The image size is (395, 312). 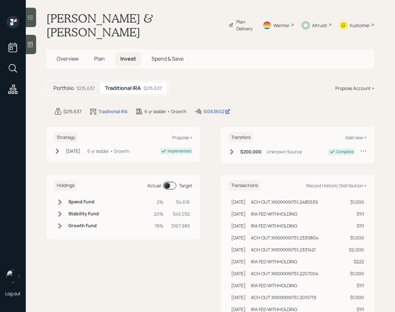 What do you see at coordinates (245, 186) in the screenshot?
I see `h6: Transactions` at bounding box center [245, 186].